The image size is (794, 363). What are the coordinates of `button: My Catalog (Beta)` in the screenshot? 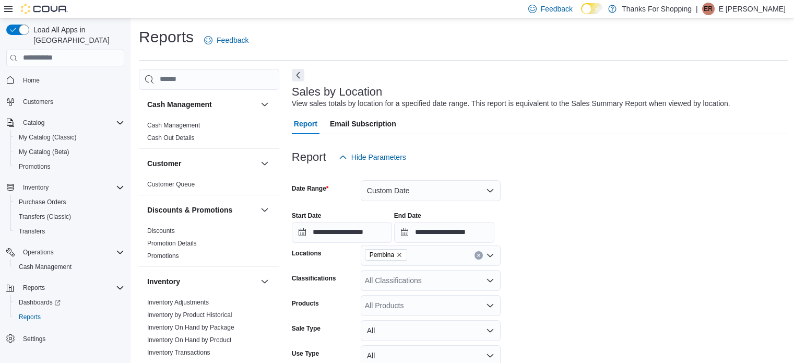 It's located at (69, 152).